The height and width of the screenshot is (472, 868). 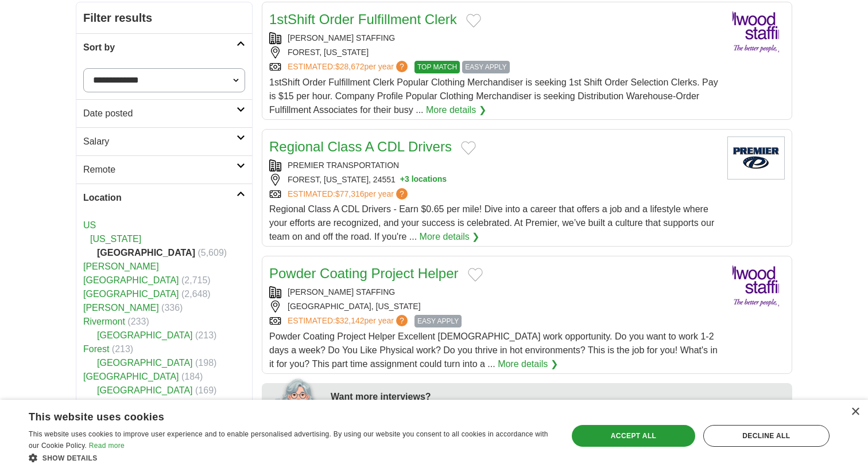 What do you see at coordinates (160, 170) in the screenshot?
I see `h2: Remote` at bounding box center [160, 170].